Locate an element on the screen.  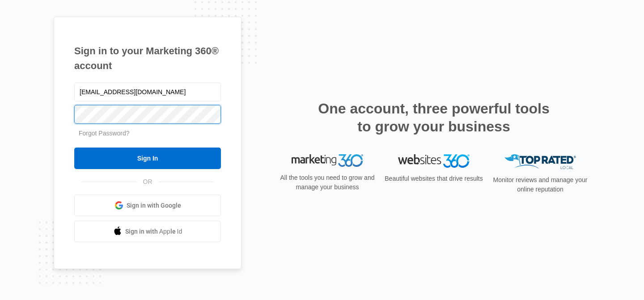
span: Sign in with Apple Id is located at coordinates (154, 231).